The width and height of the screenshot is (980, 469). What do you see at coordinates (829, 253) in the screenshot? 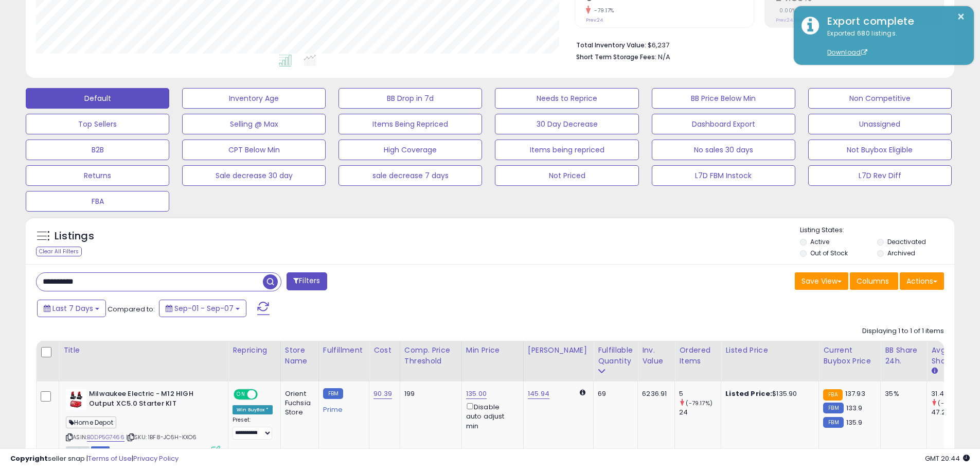
I see `label: Out of Stock` at bounding box center [829, 253].